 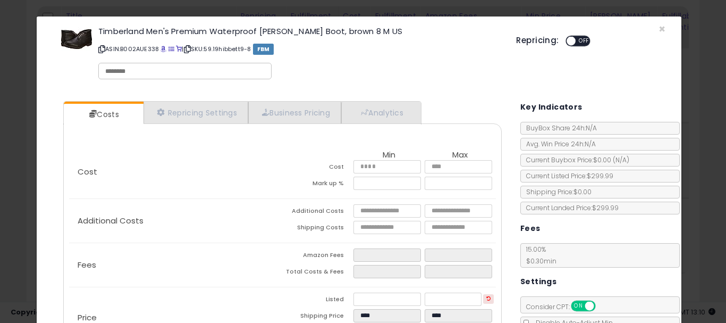 I want to click on a: Analytics, so click(x=381, y=112).